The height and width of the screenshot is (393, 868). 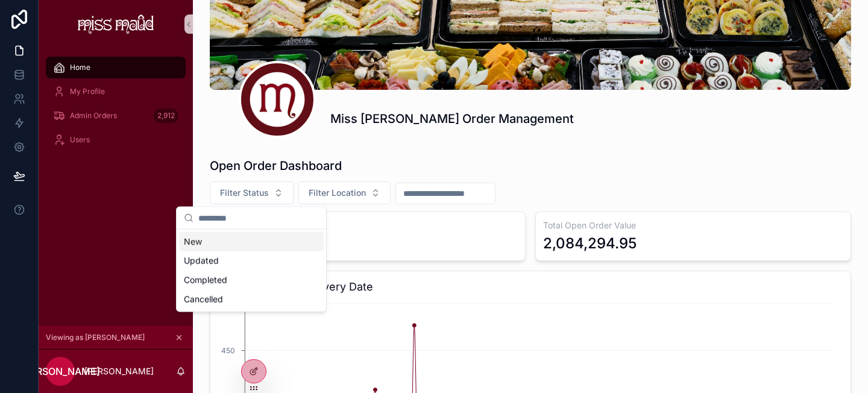 I want to click on div: Suggestions, so click(x=251, y=271).